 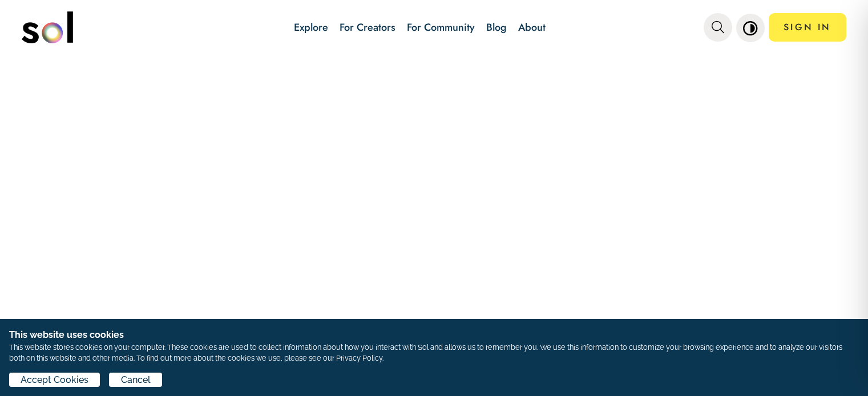 What do you see at coordinates (532, 27) in the screenshot?
I see `a: About` at bounding box center [532, 27].